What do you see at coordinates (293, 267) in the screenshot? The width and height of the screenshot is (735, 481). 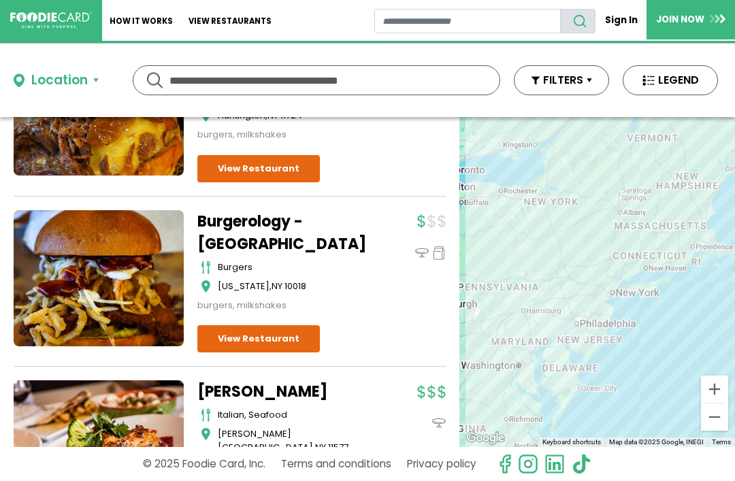 I see `div: burgers` at bounding box center [293, 267].